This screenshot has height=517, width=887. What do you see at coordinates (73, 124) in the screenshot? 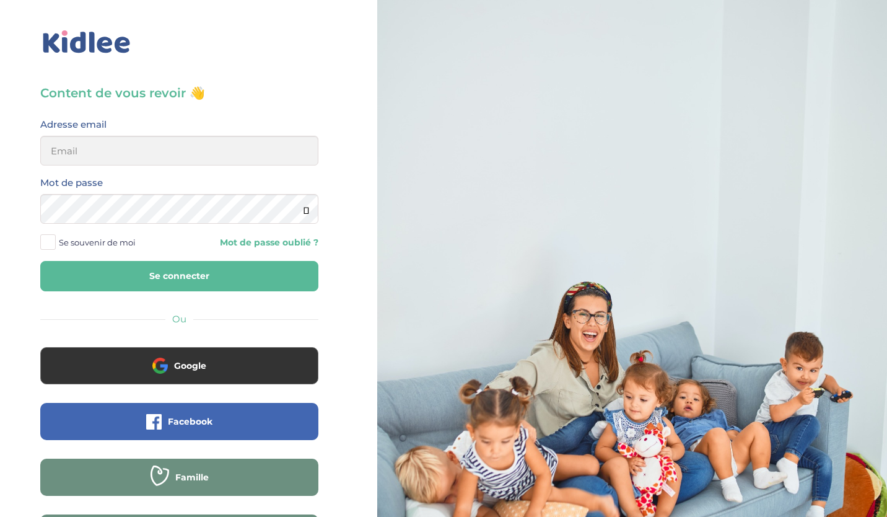
I see `label: Adresse email` at bounding box center [73, 124].